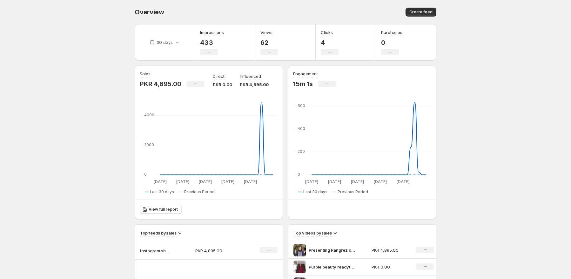 This screenshot has width=571, height=279. What do you see at coordinates (250, 76) in the screenshot?
I see `p: Influenced` at bounding box center [250, 76].